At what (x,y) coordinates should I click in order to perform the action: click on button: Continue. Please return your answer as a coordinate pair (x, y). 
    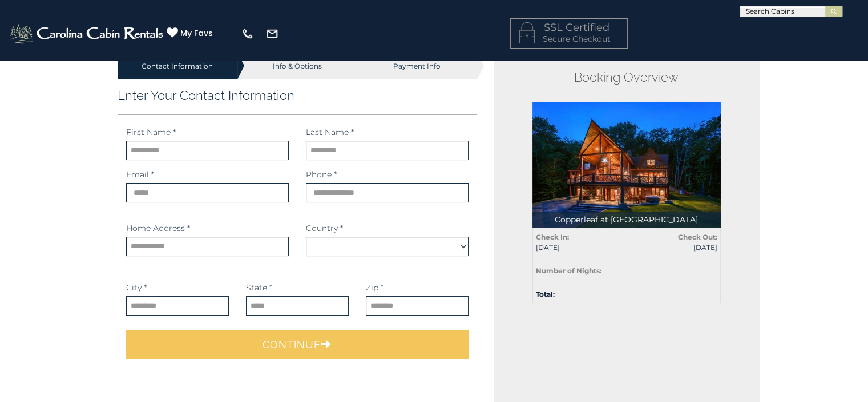
    Looking at the image, I should click on (298, 344).